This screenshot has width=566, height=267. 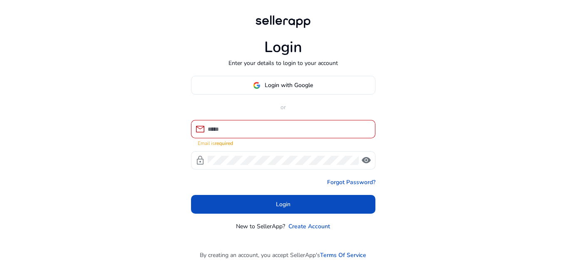 I want to click on button: Login, so click(x=283, y=204).